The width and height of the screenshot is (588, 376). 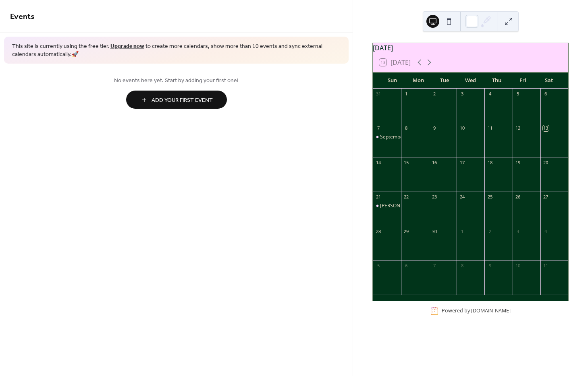 I want to click on div: Sun, so click(x=392, y=80).